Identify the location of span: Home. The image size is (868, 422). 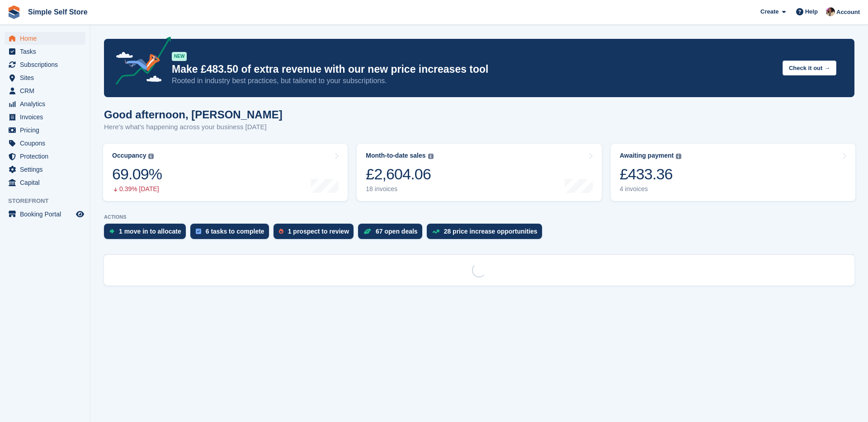
(47, 38).